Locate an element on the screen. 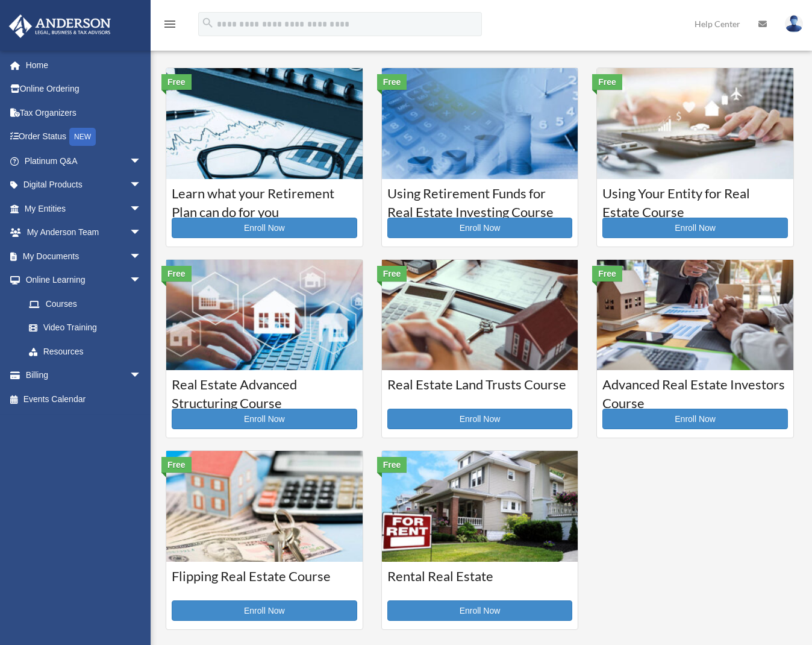 Image resolution: width=812 pixels, height=645 pixels. a: My Entitiesarrow_drop_down is located at coordinates (84, 209).